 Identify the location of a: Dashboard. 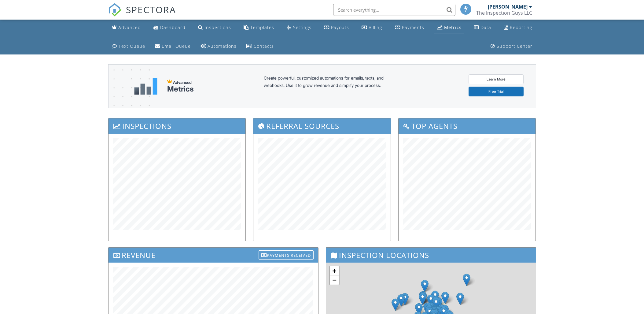
(169, 28).